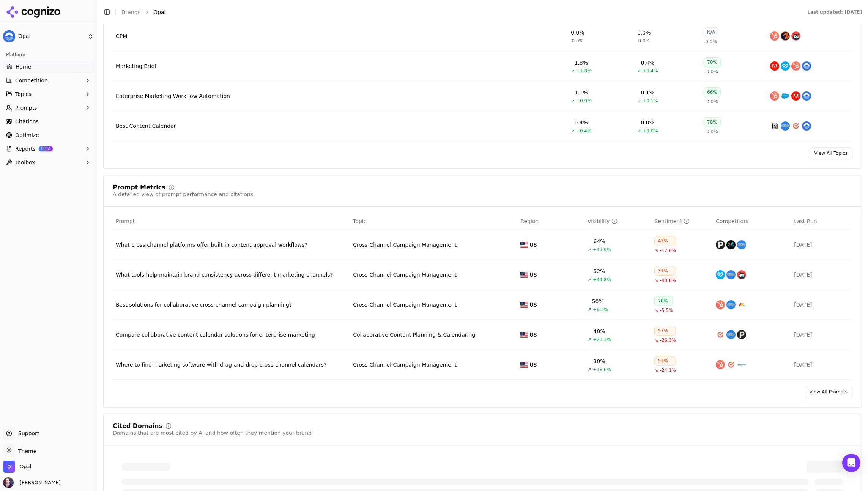  What do you see at coordinates (131, 12) in the screenshot?
I see `a: Brands` at bounding box center [131, 12].